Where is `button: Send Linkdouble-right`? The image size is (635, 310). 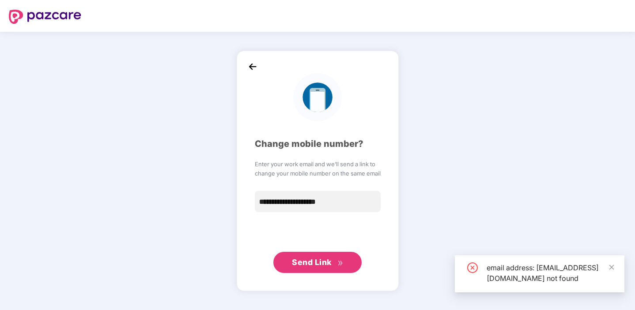 button: Send Linkdouble-right is located at coordinates (317, 263).